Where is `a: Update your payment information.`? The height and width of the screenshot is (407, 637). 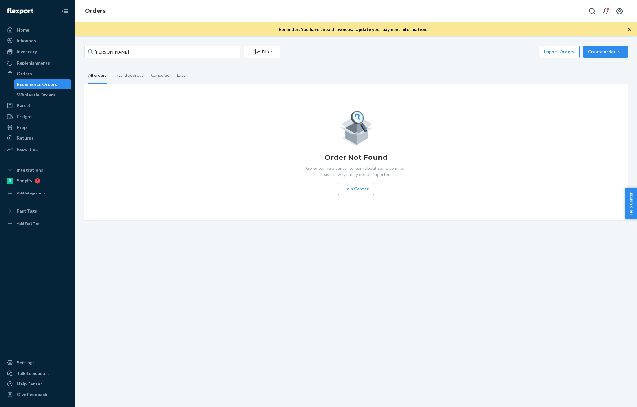 a: Update your payment information. is located at coordinates (391, 29).